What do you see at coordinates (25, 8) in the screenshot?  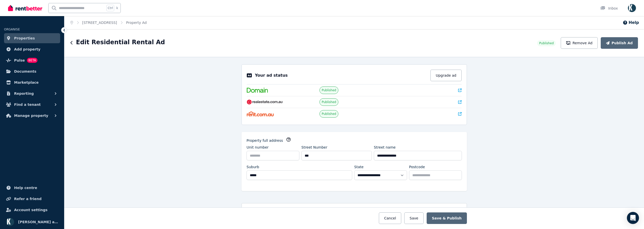 I see `img: RentBetter` at bounding box center [25, 8].